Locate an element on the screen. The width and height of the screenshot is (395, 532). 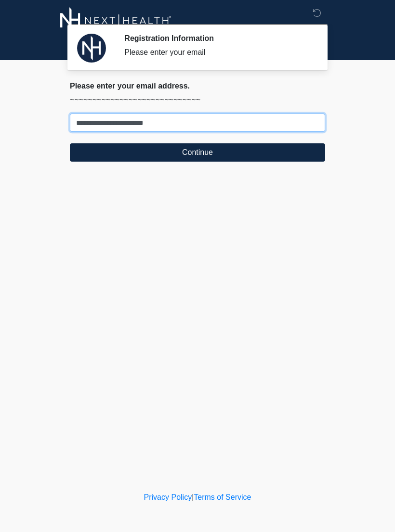
h2: Please enter your email address. is located at coordinates (197, 86).